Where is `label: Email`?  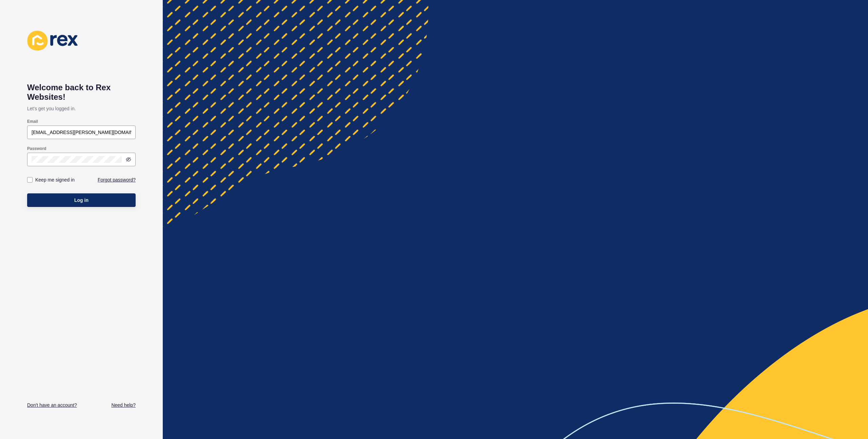
label: Email is located at coordinates (33, 122).